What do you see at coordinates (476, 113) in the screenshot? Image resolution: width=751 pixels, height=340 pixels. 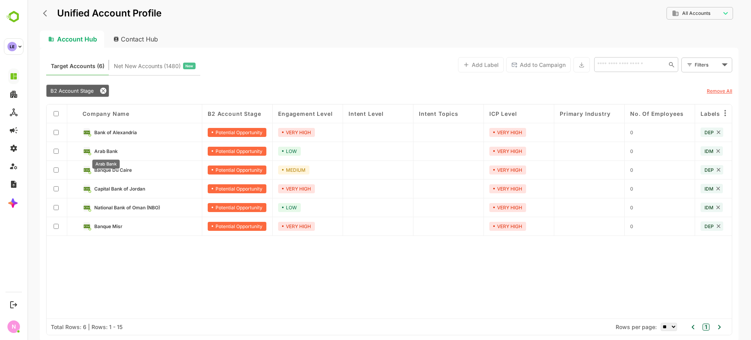 I see `span: ICP Level` at bounding box center [476, 113].